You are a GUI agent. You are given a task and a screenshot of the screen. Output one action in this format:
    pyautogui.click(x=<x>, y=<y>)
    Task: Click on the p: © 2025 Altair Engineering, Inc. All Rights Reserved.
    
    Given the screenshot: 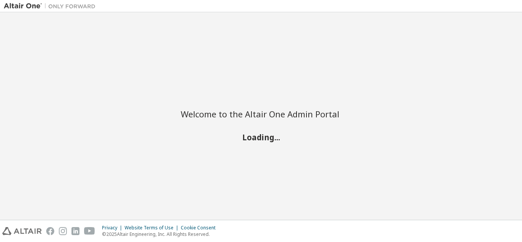 What is the action you would take?
    pyautogui.click(x=161, y=234)
    